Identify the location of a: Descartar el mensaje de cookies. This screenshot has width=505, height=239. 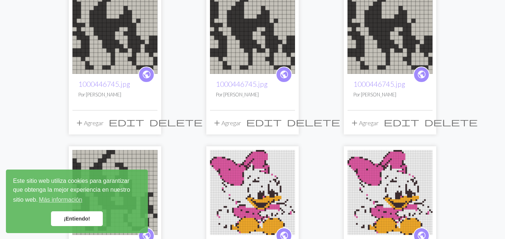
(77, 219).